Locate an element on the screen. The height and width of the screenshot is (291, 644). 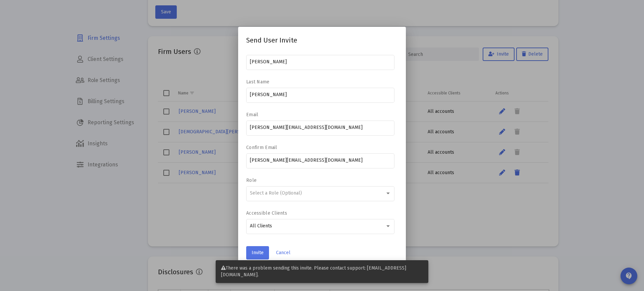
button: Invite is located at coordinates (258, 253).